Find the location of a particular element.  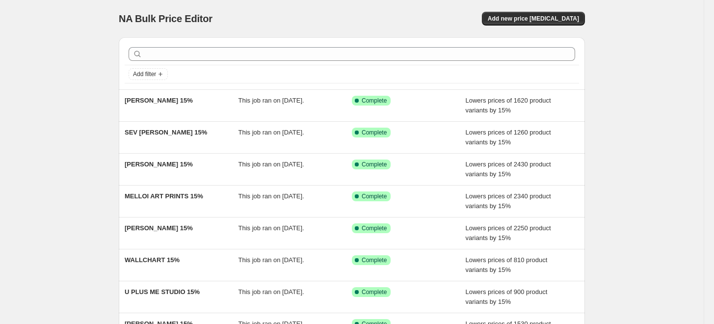

button: Add filter is located at coordinates (148, 74).